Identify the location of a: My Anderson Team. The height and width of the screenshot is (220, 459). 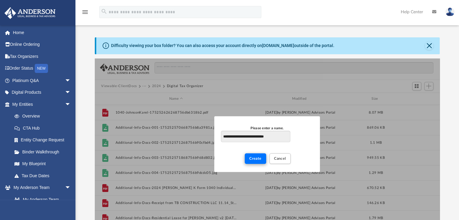
(41, 200).